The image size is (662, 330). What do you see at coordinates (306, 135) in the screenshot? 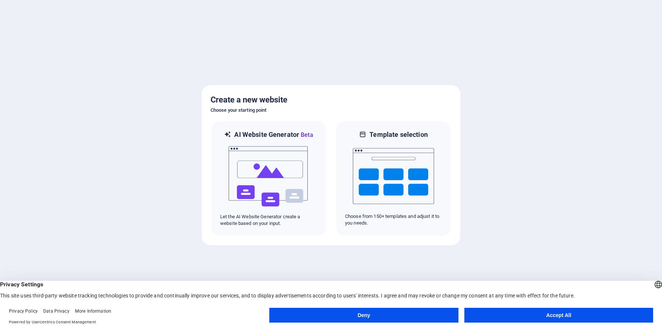
I see `span: Beta` at bounding box center [306, 135].